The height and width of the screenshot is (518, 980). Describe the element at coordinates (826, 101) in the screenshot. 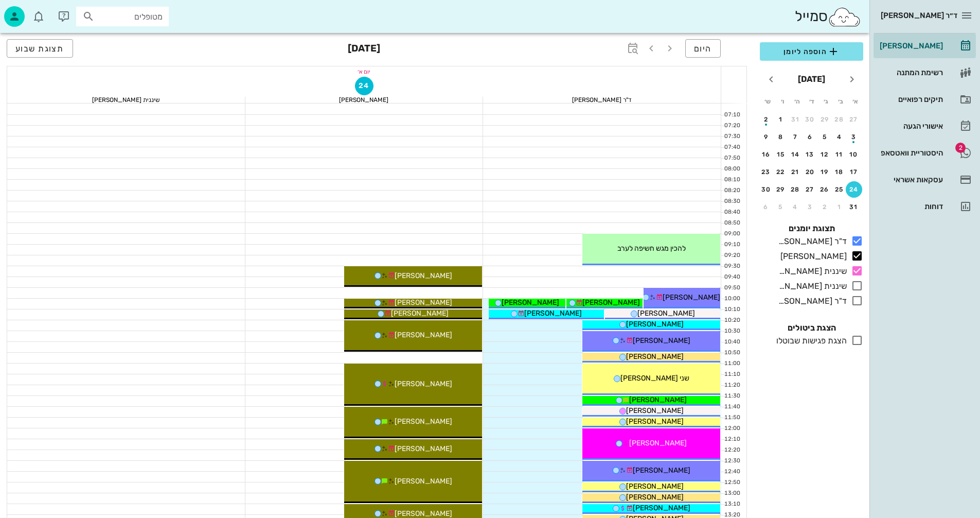

I see `th: ג׳` at that location.